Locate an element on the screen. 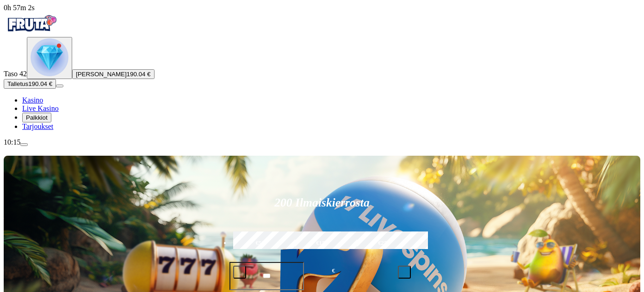  button: Palkkiot is located at coordinates (37, 118).